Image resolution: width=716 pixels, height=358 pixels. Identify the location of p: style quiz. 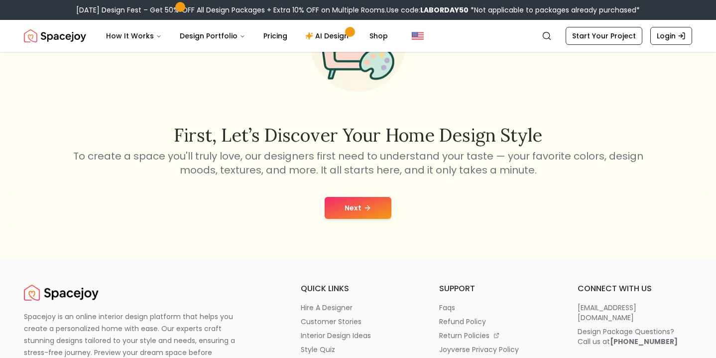
(318, 349).